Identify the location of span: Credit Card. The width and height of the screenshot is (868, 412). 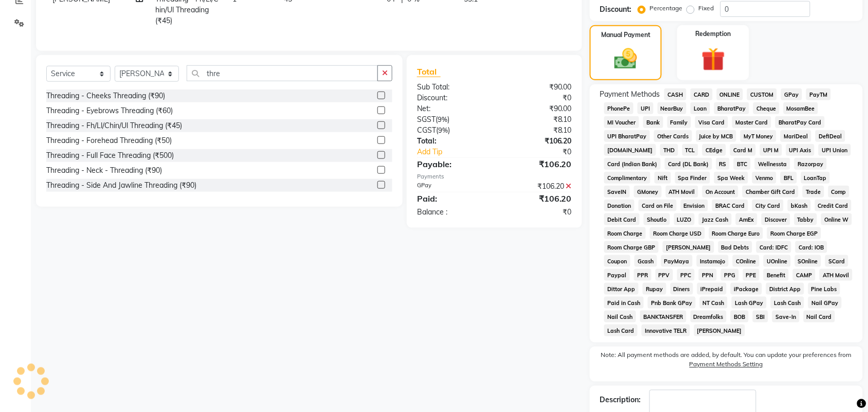
(834, 205).